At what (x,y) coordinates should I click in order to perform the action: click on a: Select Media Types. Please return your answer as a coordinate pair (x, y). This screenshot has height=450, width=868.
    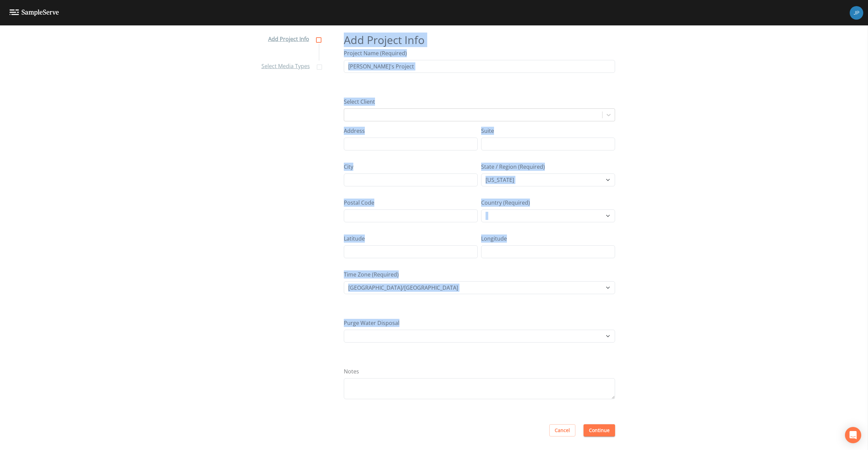
    Looking at the image, I should click on (291, 66).